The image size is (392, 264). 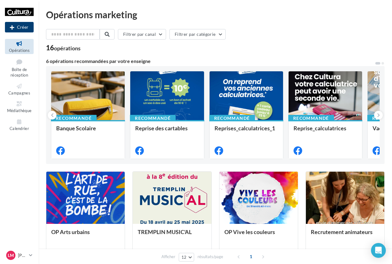 What do you see at coordinates (19, 27) in the screenshot?
I see `div: Nouvelle campagne` at bounding box center [19, 27].